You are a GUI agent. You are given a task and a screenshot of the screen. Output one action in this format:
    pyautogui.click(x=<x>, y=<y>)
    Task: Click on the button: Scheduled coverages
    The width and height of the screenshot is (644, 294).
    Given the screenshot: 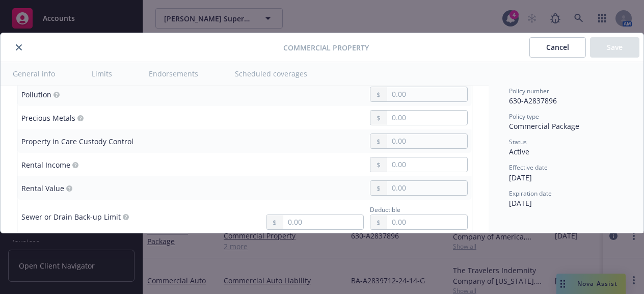 What is the action you would take?
    pyautogui.click(x=271, y=73)
    